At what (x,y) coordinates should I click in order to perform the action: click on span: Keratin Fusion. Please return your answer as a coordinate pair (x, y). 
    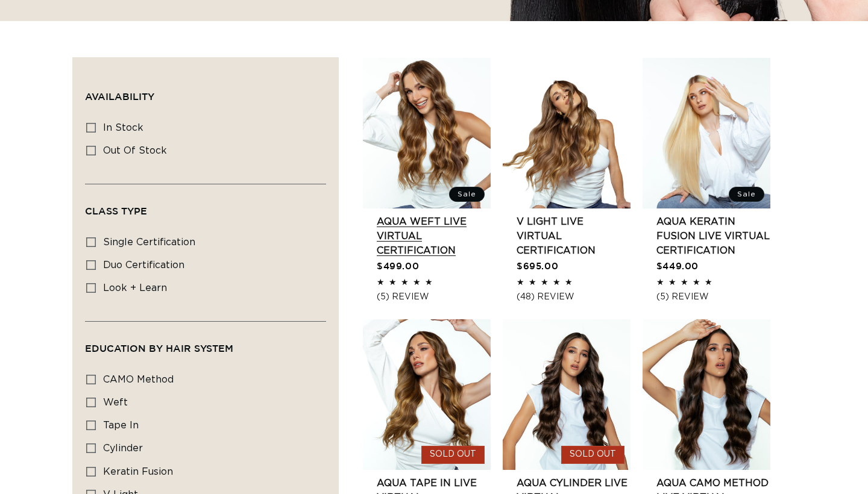
    Looking at the image, I should click on (138, 472).